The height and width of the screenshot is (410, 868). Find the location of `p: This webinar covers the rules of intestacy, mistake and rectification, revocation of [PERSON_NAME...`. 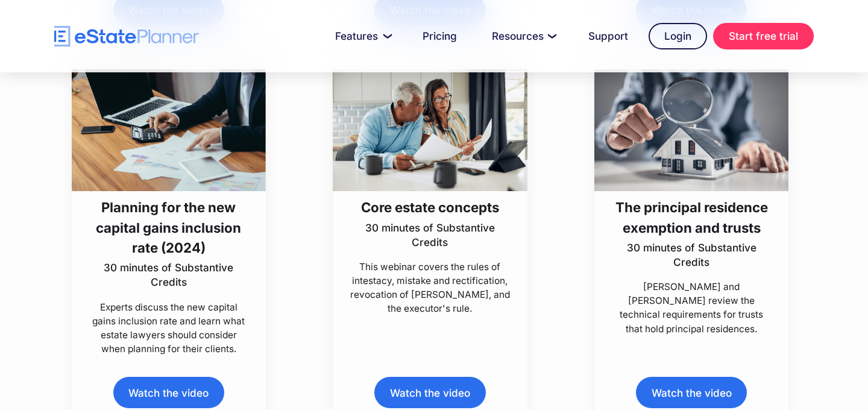

p: This webinar covers the rules of intestacy, mistake and rectification, revocation of [PERSON_NAME... is located at coordinates (430, 288).